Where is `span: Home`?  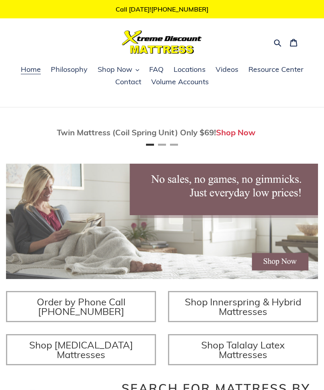
span: Home is located at coordinates (31, 70).